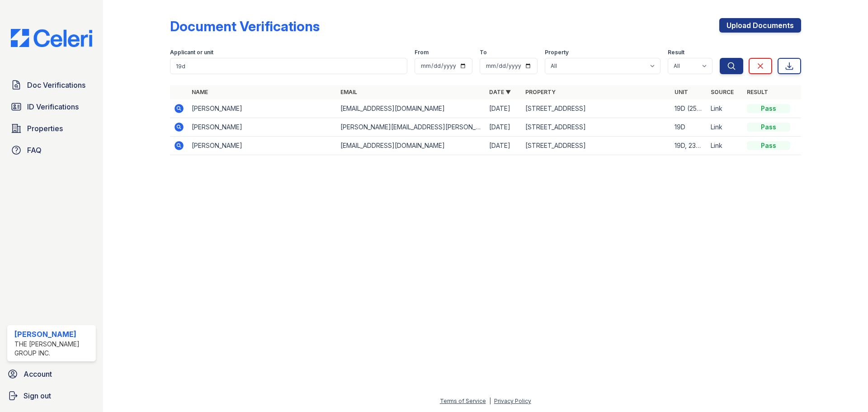  I want to click on a: FAQ, so click(51, 150).